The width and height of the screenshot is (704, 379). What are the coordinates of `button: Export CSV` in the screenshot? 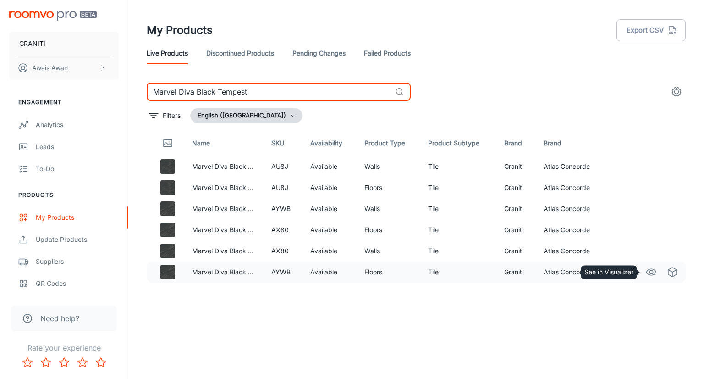 It's located at (651, 30).